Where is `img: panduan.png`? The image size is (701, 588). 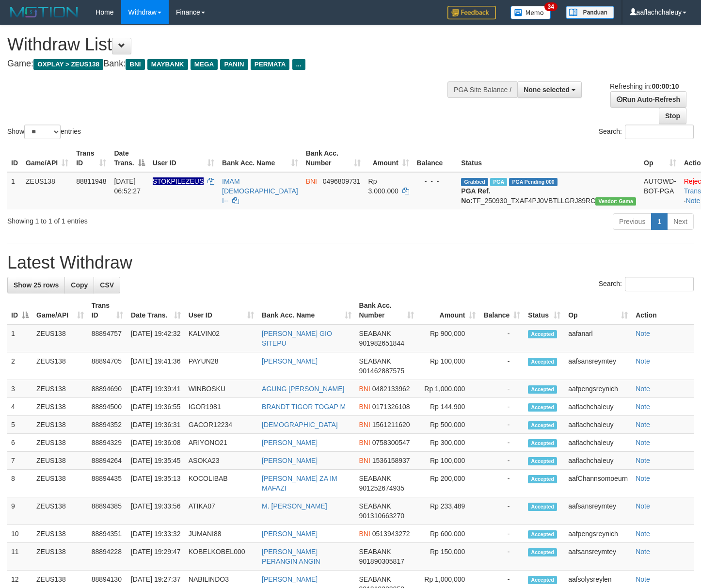 img: panduan.png is located at coordinates (590, 12).